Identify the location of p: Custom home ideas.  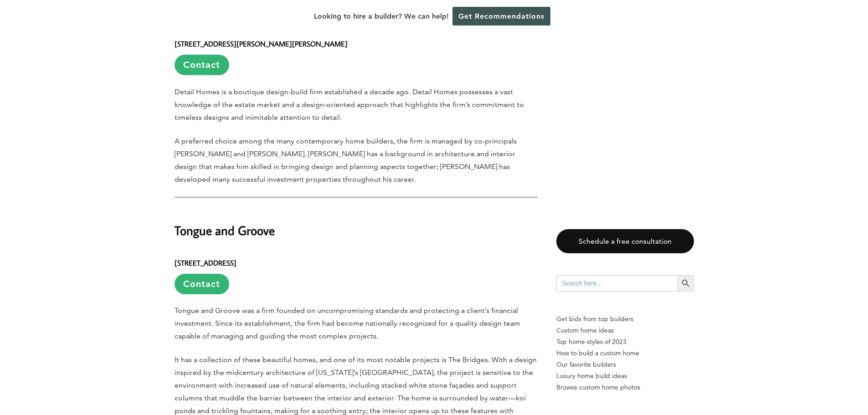
(625, 331).